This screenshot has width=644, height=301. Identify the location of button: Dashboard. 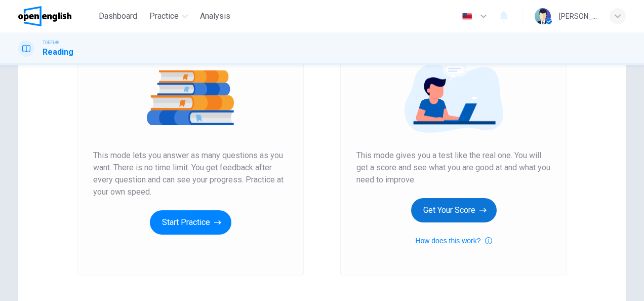
(118, 16).